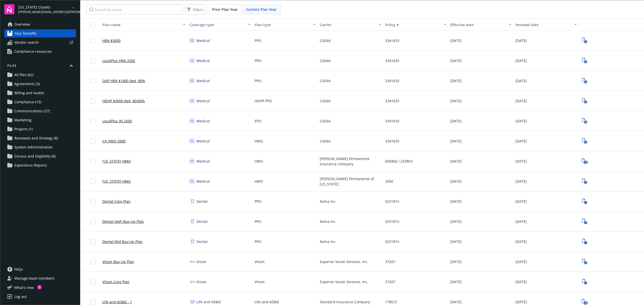  Describe the element at coordinates (124, 81) in the screenshot. I see `a: OAP HRA $1800 ded, 80%` at that location.